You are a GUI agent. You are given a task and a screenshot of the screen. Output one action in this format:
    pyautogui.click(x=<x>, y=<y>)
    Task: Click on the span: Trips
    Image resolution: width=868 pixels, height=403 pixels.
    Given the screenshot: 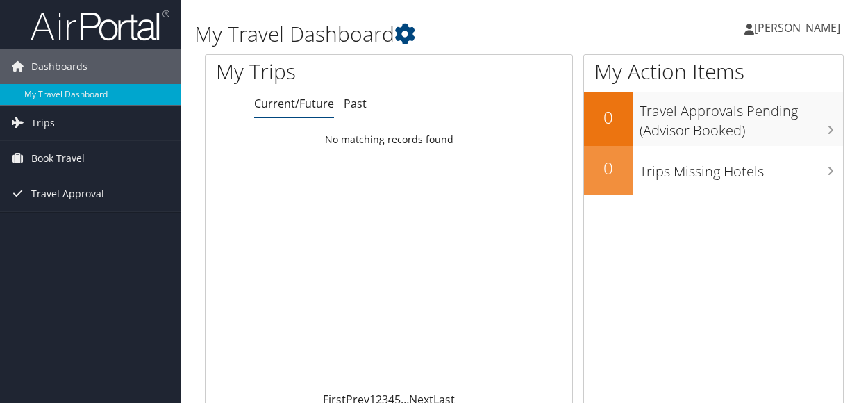 What is the action you would take?
    pyautogui.click(x=43, y=123)
    